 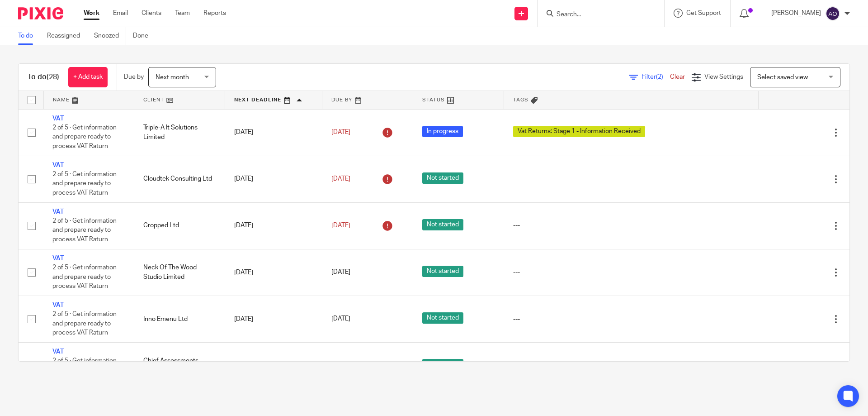 I want to click on a: + Add task, so click(x=88, y=77).